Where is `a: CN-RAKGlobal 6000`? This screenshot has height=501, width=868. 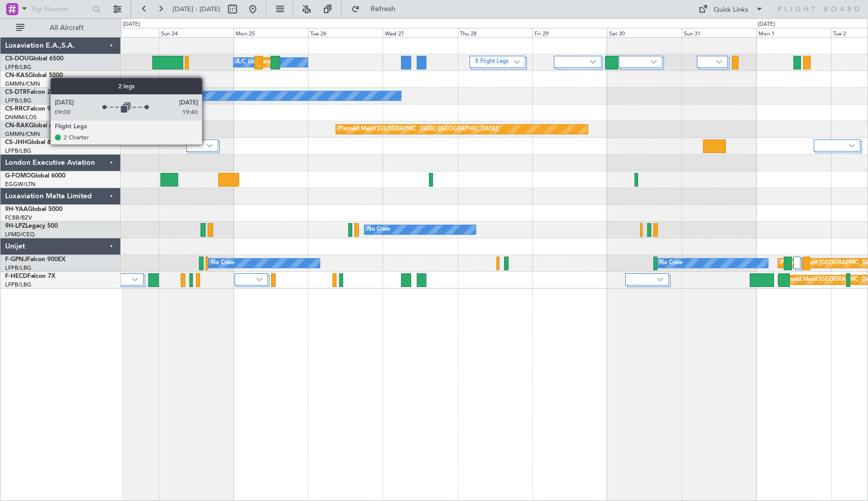 a: CN-RAKGlobal 6000 is located at coordinates (34, 126).